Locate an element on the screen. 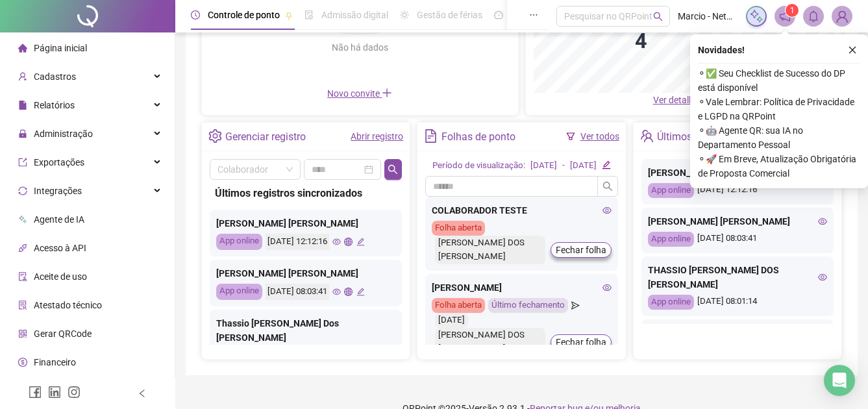 Image resolution: width=868 pixels, height=409 pixels. span: facebook is located at coordinates (35, 392).